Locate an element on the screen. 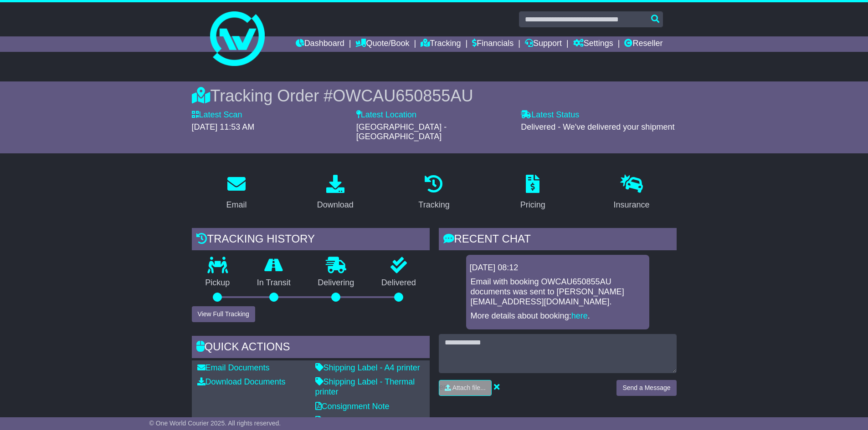  div: Tracking history is located at coordinates (310, 241).